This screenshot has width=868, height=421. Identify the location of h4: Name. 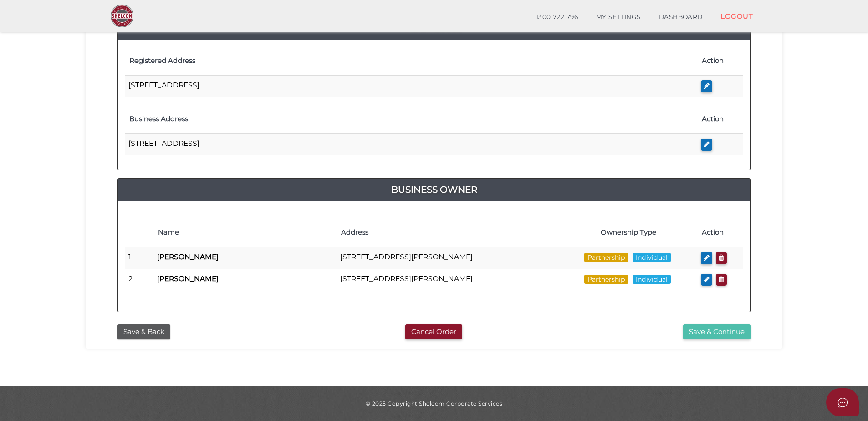
(245, 232).